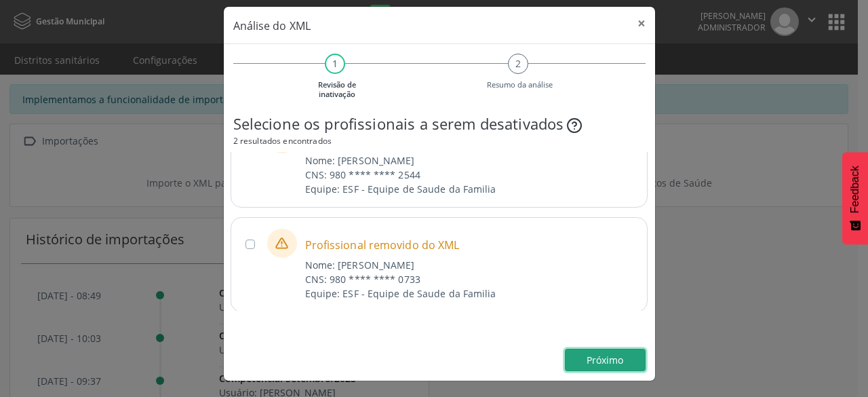 The width and height of the screenshot is (868, 397). I want to click on span: 1, so click(335, 63).